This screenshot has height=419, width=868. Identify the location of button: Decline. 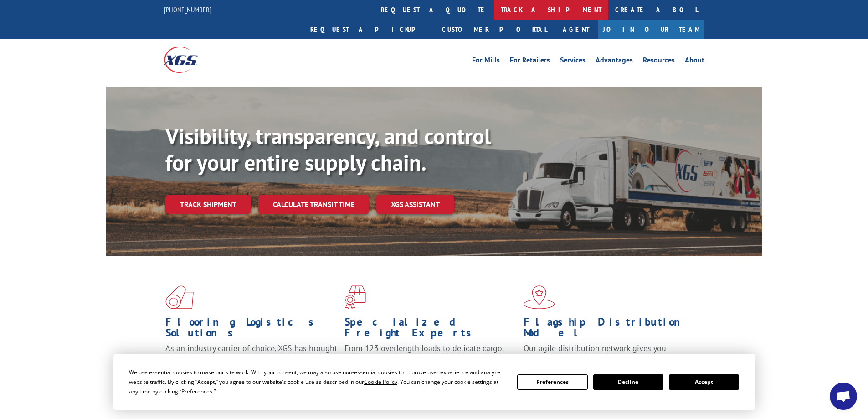
(629, 382).